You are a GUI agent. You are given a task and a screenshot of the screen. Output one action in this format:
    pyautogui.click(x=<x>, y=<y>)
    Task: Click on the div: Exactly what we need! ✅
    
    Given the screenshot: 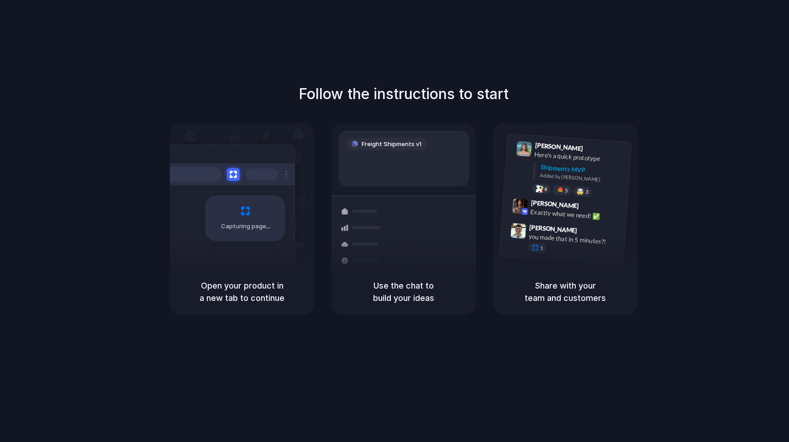 What is the action you would take?
    pyautogui.click(x=575, y=214)
    